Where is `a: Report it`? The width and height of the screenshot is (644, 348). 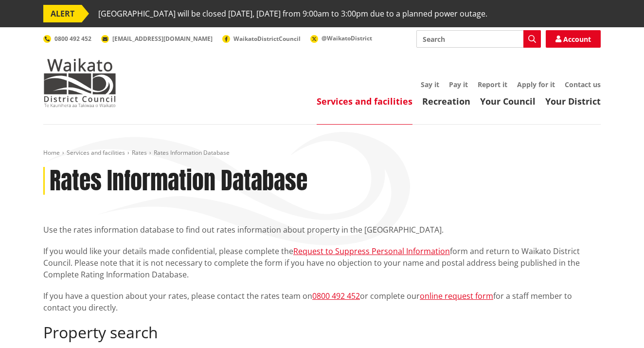 a: Report it is located at coordinates (492, 85).